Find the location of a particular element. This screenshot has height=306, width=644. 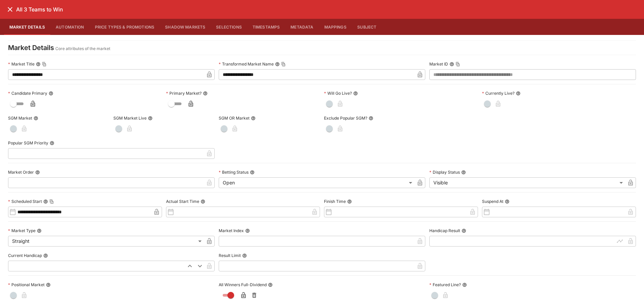

div: Straight is located at coordinates (106, 241).